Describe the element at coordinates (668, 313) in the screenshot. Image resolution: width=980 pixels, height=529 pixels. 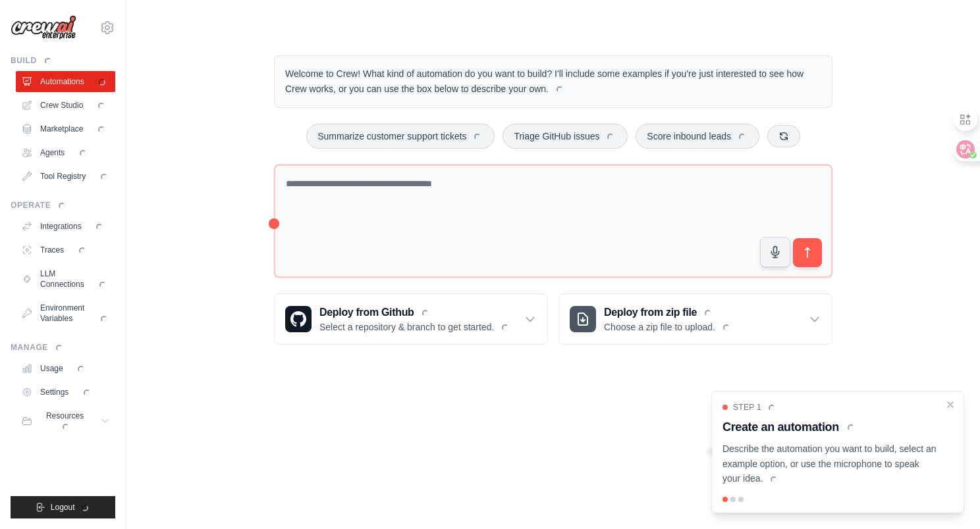
I see `h3: Deploy from zip file` at that location.